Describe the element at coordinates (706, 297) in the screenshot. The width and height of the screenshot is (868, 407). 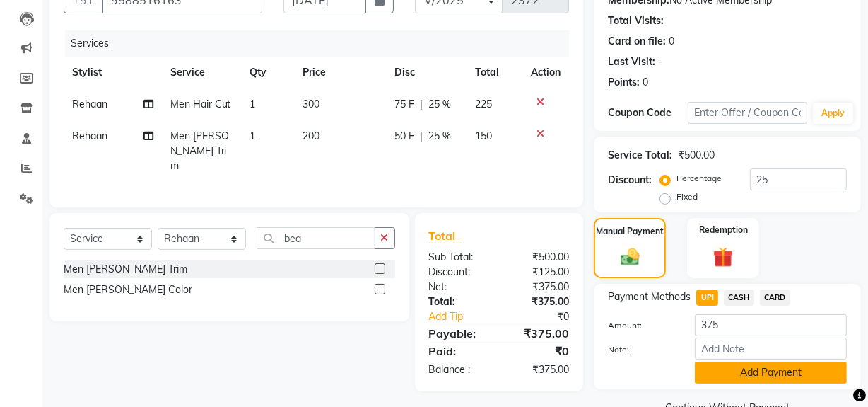
I see `span: UPI` at that location.